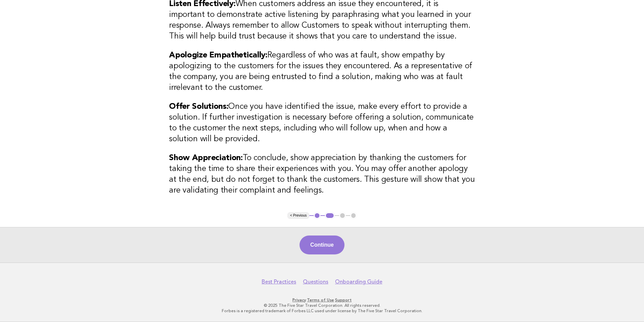  What do you see at coordinates (279, 282) in the screenshot?
I see `a: Best Practices` at bounding box center [279, 282].